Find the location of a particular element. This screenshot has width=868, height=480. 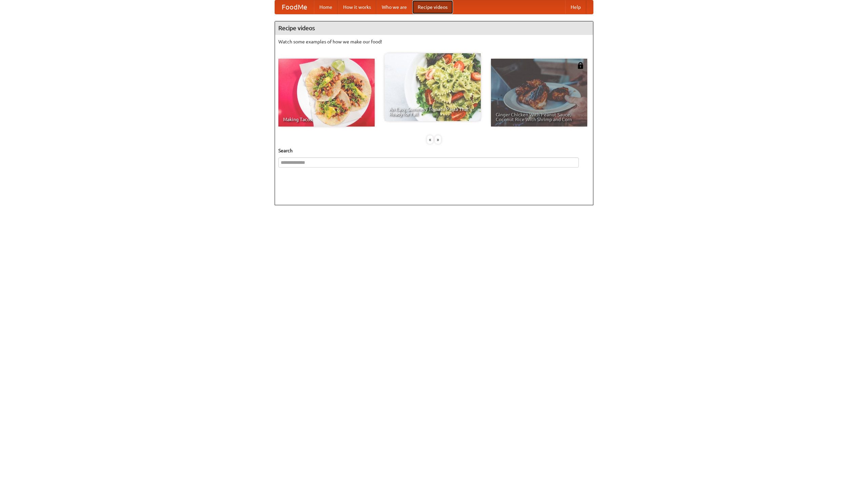

a: Who we are is located at coordinates (395, 7).